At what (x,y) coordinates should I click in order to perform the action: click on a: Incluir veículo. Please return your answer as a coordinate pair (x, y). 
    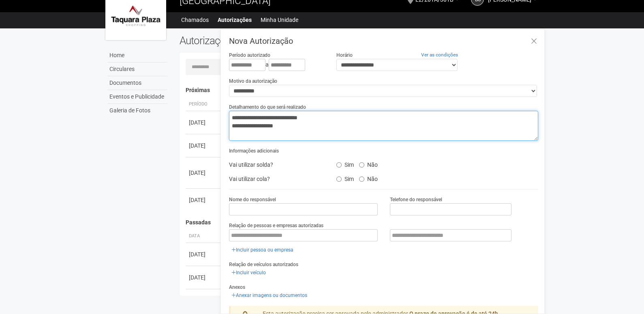
    Looking at the image, I should click on (248, 273).